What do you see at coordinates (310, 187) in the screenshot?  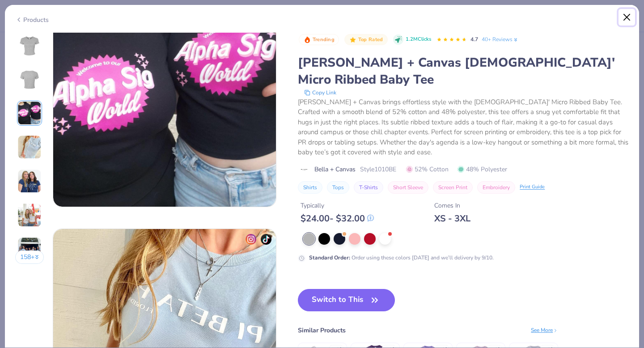 I see `button: Shirts` at bounding box center [310, 187].